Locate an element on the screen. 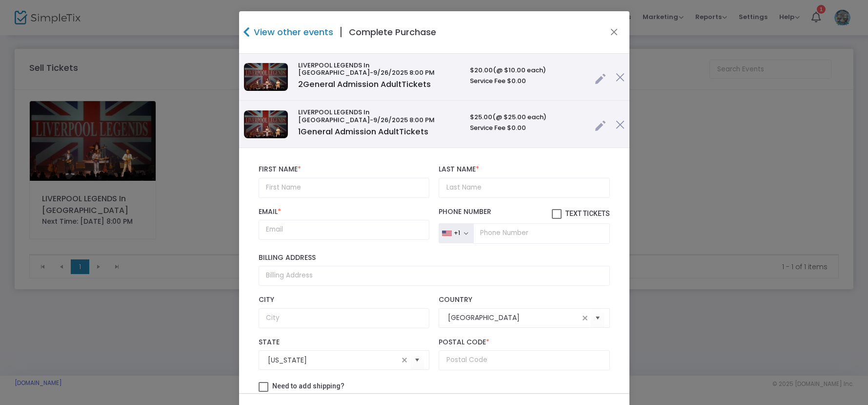 The width and height of the screenshot is (868, 405). input: Last Name is located at coordinates (525, 188).